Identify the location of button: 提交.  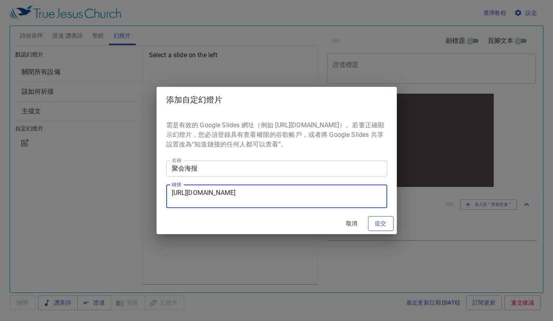
(381, 224).